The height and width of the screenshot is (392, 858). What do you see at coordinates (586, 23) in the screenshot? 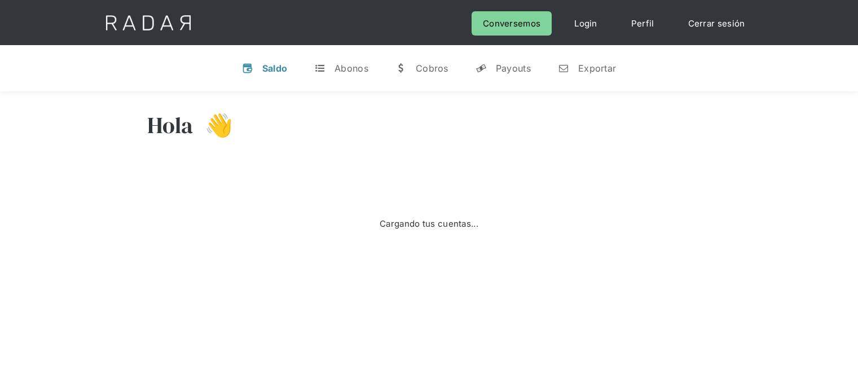
I see `a: Login` at bounding box center [586, 23].